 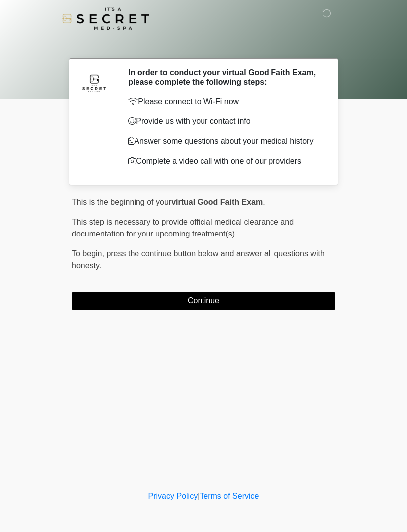 I want to click on img: It's A Secret Med Spa Logo, so click(x=106, y=18).